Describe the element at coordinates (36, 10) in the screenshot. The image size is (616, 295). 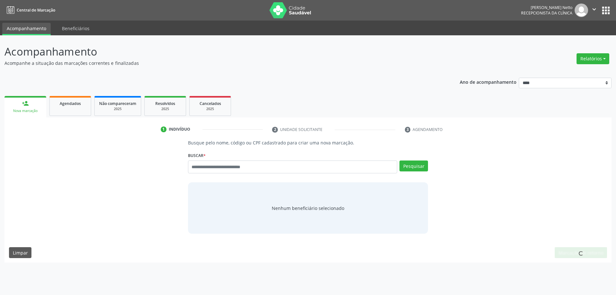
I see `span: Central de Marcação` at that location.